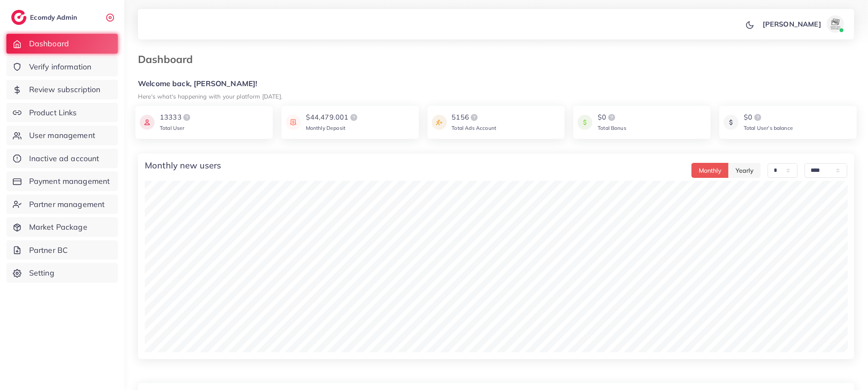  Describe the element at coordinates (62, 273) in the screenshot. I see `a: Setting` at that location.